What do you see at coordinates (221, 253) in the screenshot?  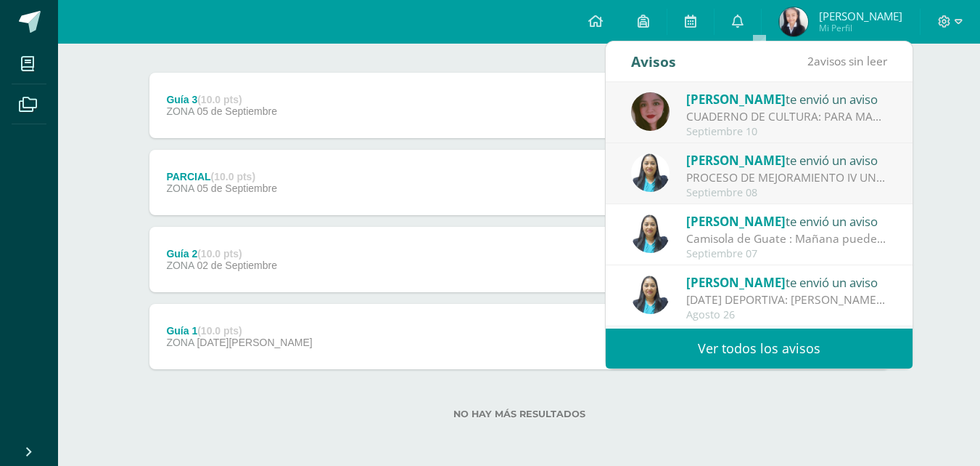 I see `div: Guía 2` at bounding box center [221, 253].